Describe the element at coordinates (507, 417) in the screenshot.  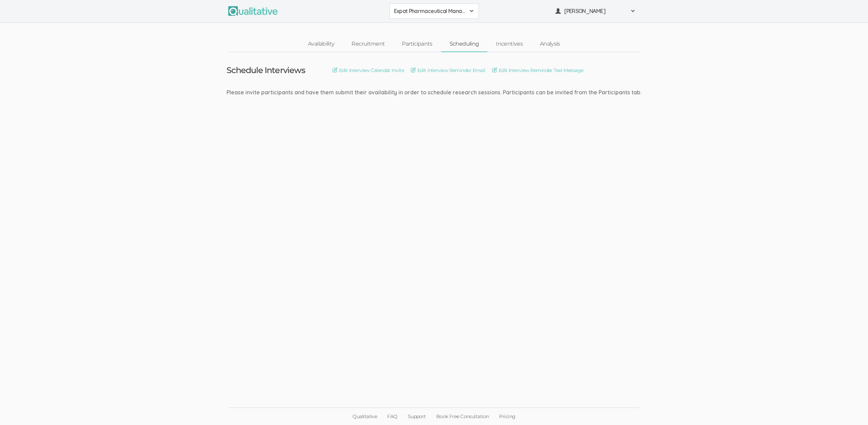
I see `a: Pricing` at that location.